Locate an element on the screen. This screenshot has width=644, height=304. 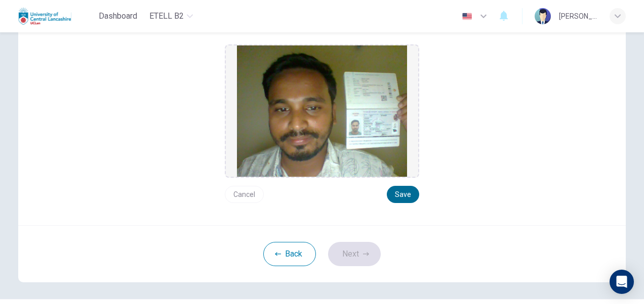
img: en is located at coordinates (467, 16).